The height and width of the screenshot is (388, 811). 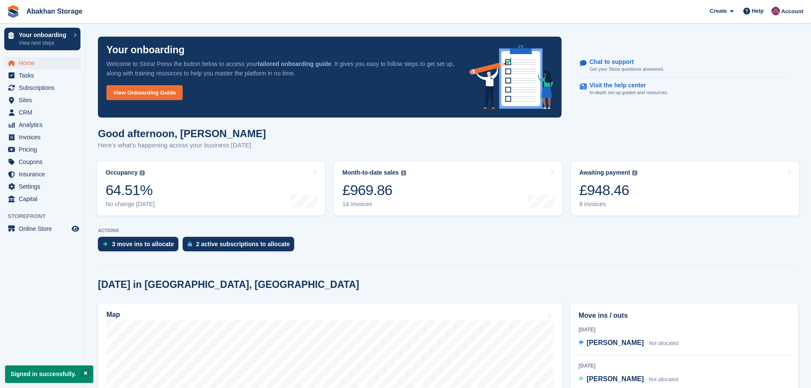 What do you see at coordinates (719, 11) in the screenshot?
I see `span: Create` at bounding box center [719, 11].